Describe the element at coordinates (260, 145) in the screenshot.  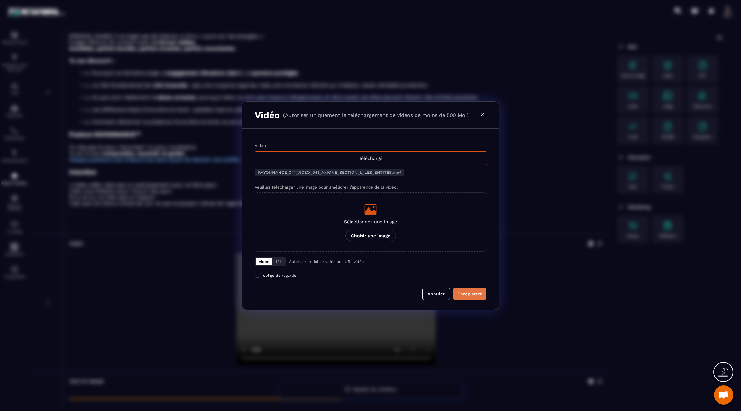
I see `label: Vidéo` at that location.